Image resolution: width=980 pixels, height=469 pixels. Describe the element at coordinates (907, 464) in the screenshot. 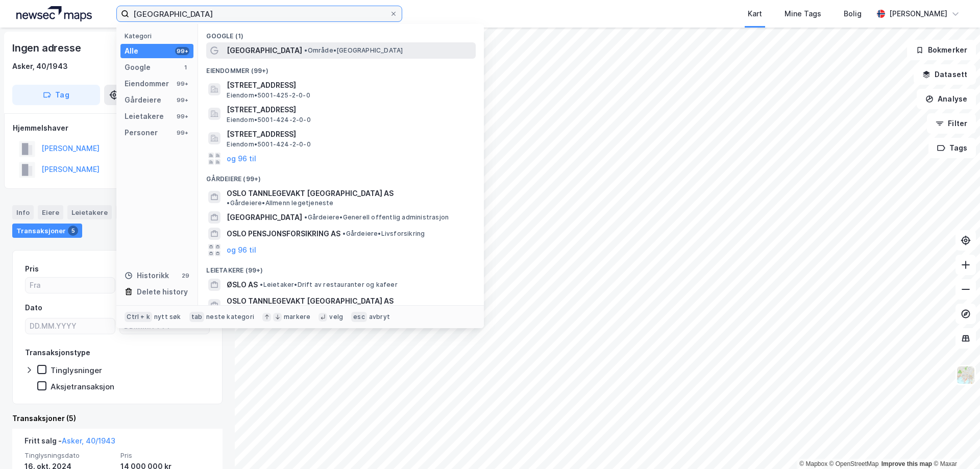

I see `a: Improve this map` at that location.